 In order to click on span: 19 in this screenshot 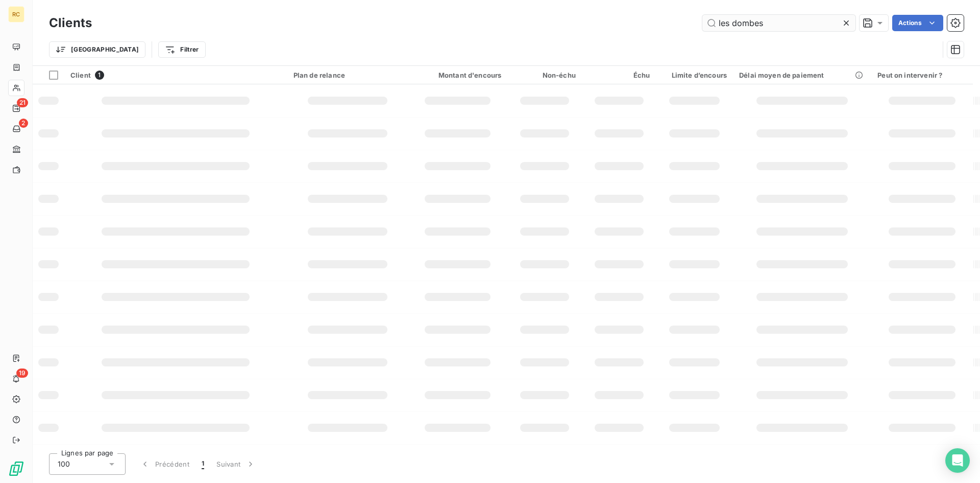, I will do `click(22, 373)`.